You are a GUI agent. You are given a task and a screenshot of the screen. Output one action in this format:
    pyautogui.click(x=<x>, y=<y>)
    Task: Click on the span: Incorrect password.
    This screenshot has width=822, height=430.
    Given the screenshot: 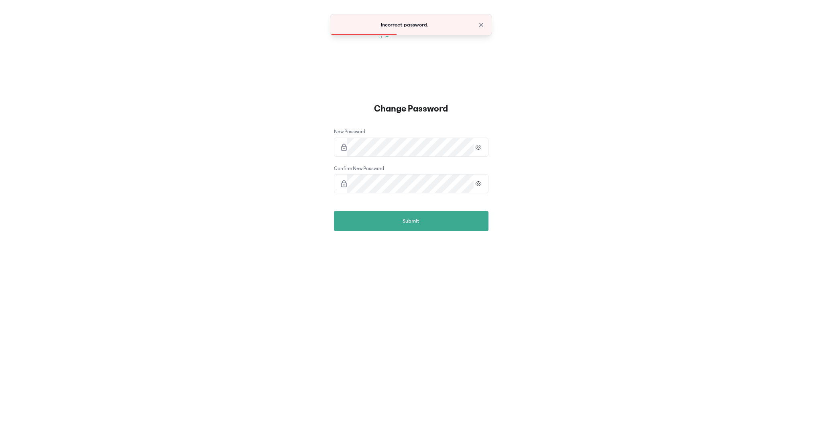 What is the action you would take?
    pyautogui.click(x=405, y=25)
    